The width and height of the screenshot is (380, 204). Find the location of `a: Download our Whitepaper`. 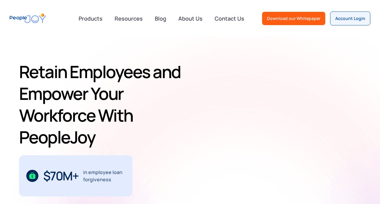

a: Download our Whitepaper is located at coordinates (294, 18).